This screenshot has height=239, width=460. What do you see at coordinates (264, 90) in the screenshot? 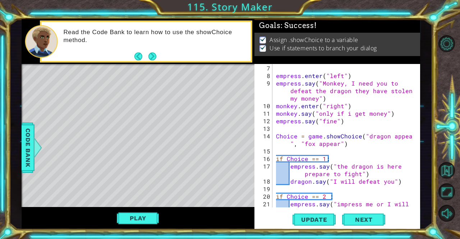
I see `div: 9` at bounding box center [264, 90].